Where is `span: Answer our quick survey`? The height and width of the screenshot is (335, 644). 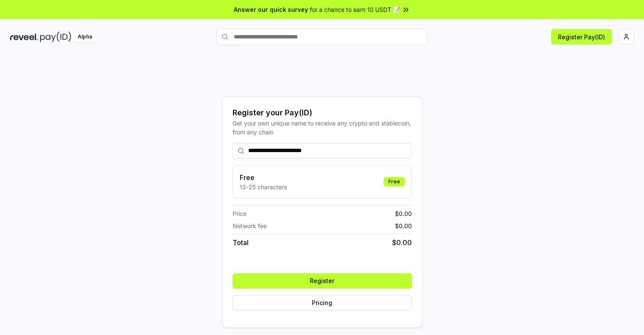 span: Answer our quick survey is located at coordinates (271, 9).